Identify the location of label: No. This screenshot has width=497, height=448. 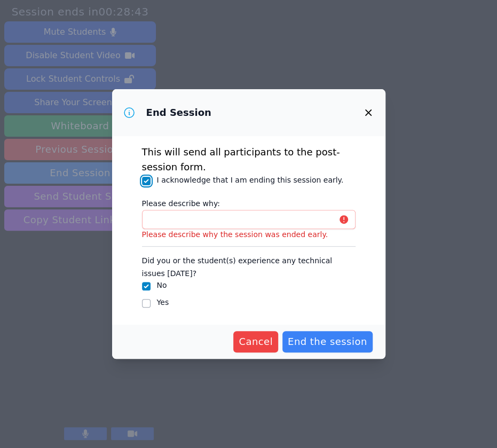
(162, 285).